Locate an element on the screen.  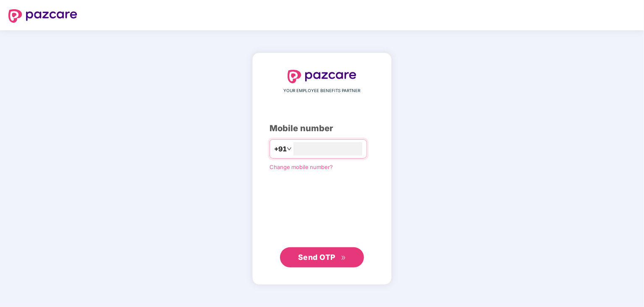
span: YOUR EMPLOYEE BENEFITS PARTNER is located at coordinates (322, 91).